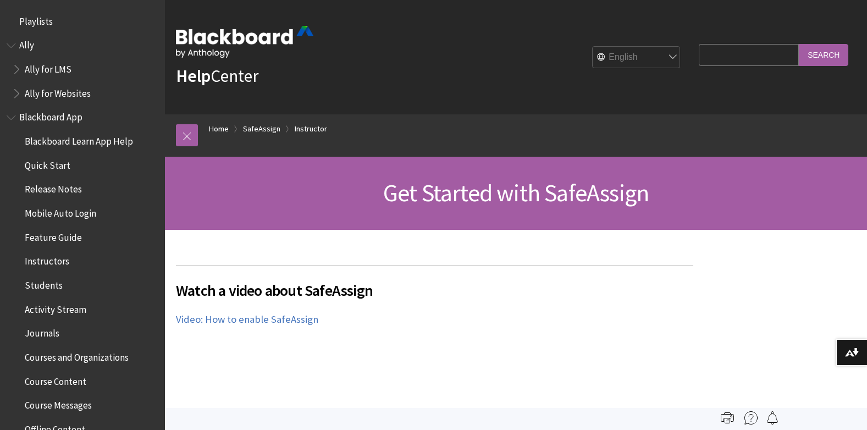  Describe the element at coordinates (26, 43) in the screenshot. I see `span: Ally` at that location.